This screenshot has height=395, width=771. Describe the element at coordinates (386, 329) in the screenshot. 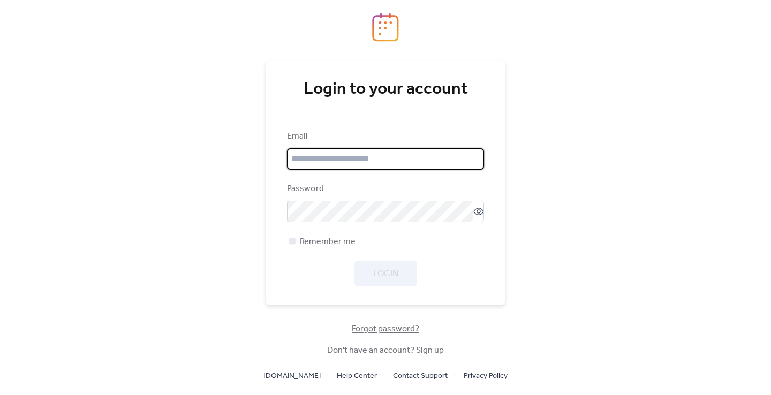

I see `span: Forgot password?` at that location.